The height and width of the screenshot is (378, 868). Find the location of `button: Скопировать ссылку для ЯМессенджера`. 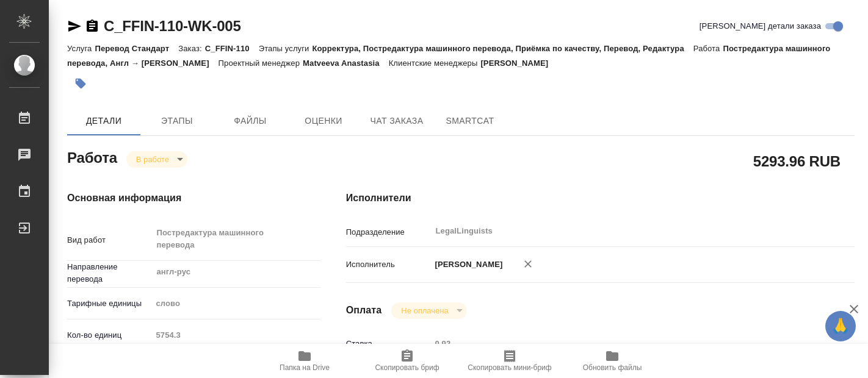

button: Скопировать ссылку для ЯМессенджера is located at coordinates (74, 26).